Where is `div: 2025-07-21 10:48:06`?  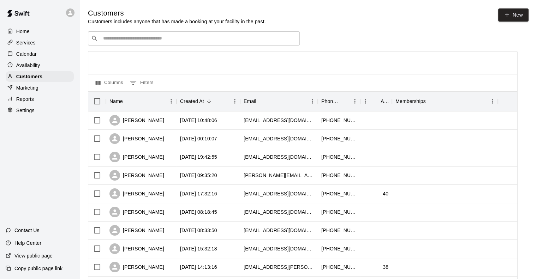 div: 2025-07-21 10:48:06 is located at coordinates (198, 120).